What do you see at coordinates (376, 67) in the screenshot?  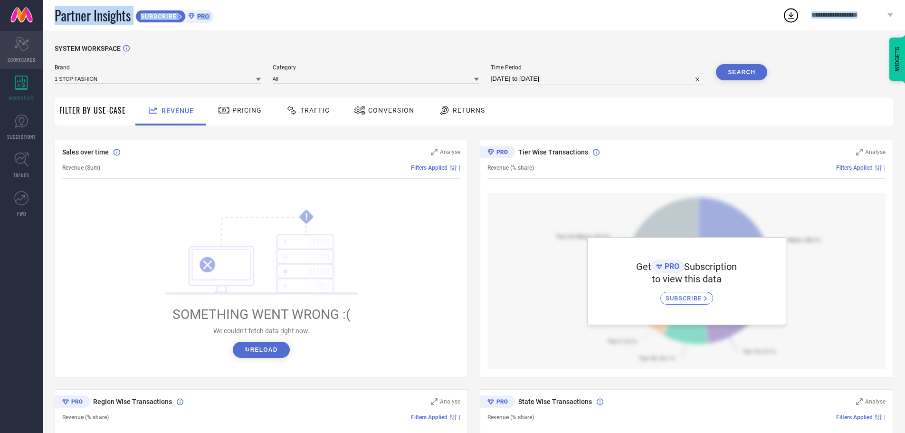 I see `span: Category` at bounding box center [376, 67].